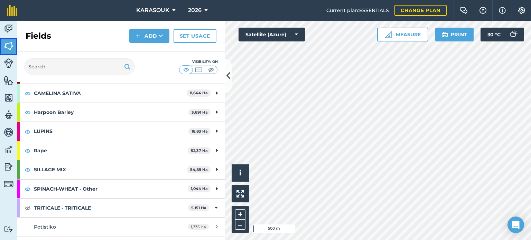 This screenshot has height=240, width=531. What do you see at coordinates (199, 208) in the screenshot?
I see `strong: 5,151 Ha` at bounding box center [199, 208].